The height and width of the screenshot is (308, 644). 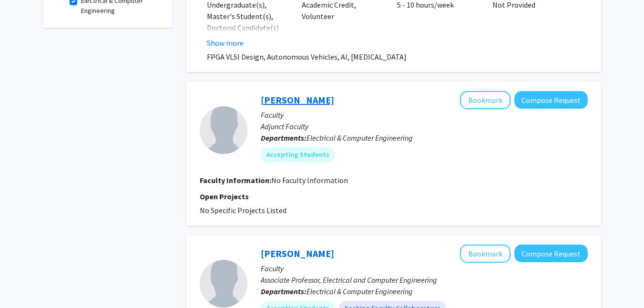 I want to click on button: Show more, so click(x=225, y=43).